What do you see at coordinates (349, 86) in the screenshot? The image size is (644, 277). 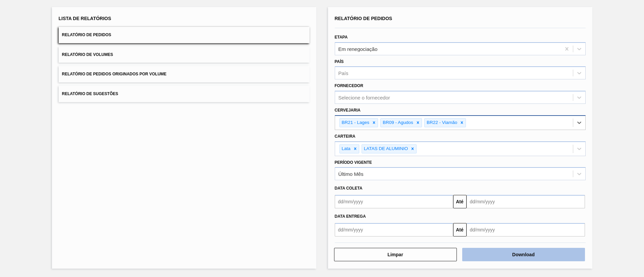 I see `label: Fornecedor` at bounding box center [349, 86].